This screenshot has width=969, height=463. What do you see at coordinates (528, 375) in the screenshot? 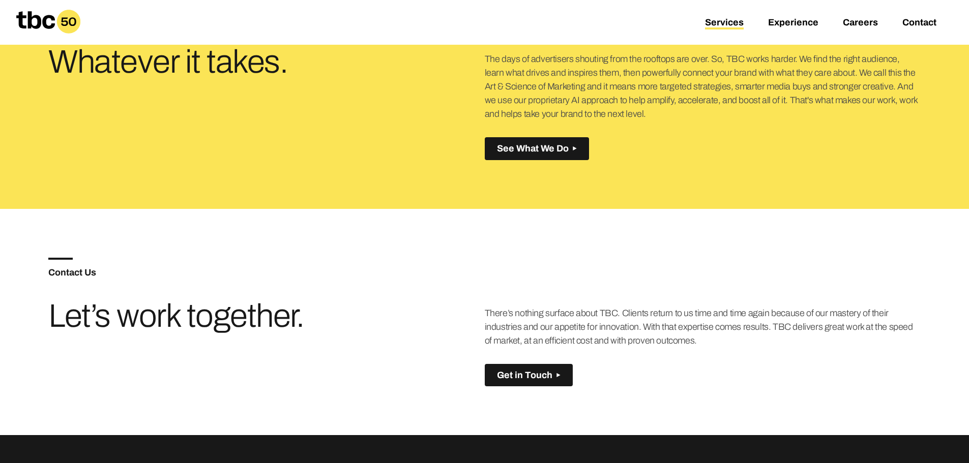
I see `button: Get in Touch` at bounding box center [528, 375].